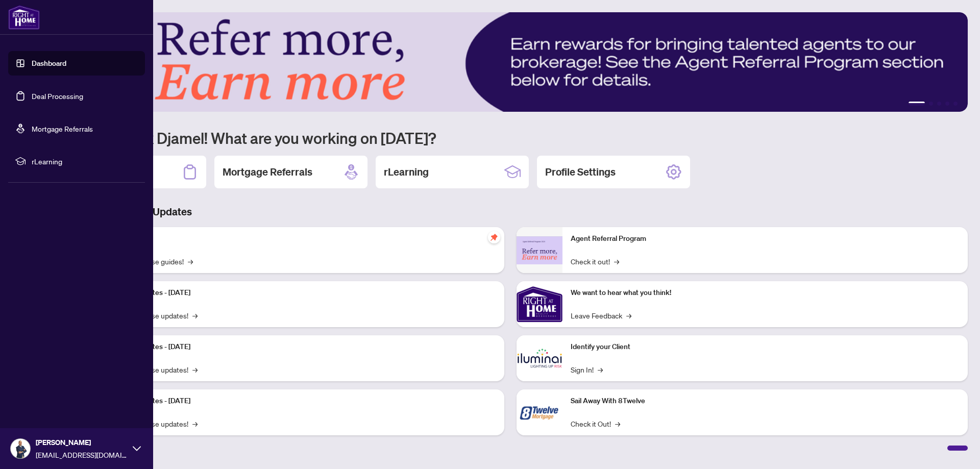  Describe the element at coordinates (765, 347) in the screenshot. I see `p: Identify your Client` at that location.